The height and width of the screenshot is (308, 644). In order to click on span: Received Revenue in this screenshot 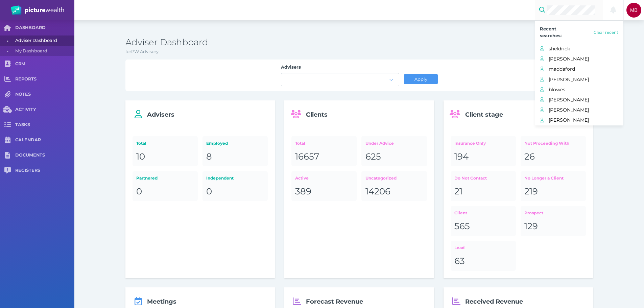, I will do `click(494, 302)`.